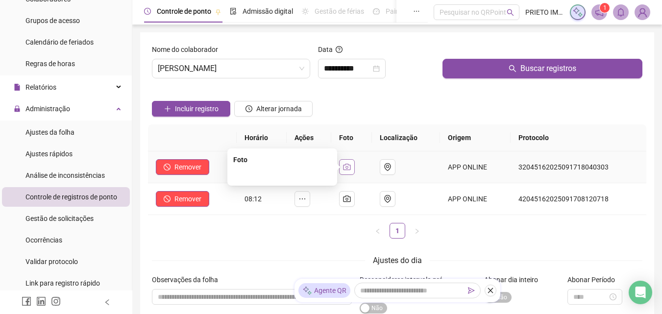 The width and height of the screenshot is (662, 314). Describe the element at coordinates (233, 11) in the screenshot. I see `span: file-done` at that location.